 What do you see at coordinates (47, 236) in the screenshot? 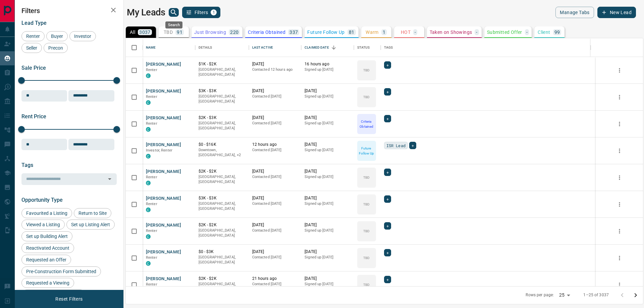
I see `div: Set up Building Alert` at bounding box center [47, 236].